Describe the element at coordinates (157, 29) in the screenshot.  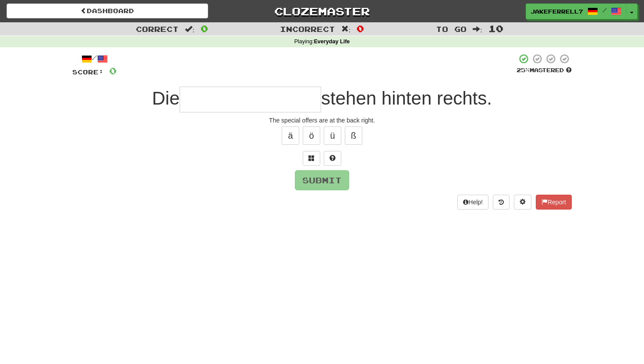
I see `span: Correct` at that location.